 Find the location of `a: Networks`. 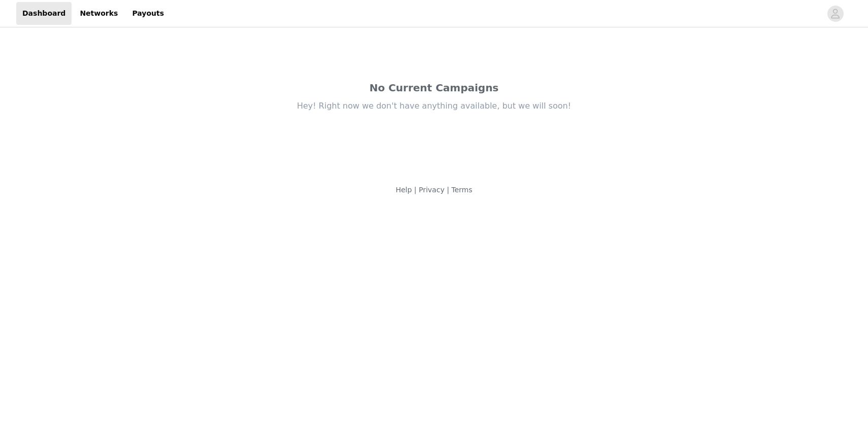

a: Networks is located at coordinates (98, 13).